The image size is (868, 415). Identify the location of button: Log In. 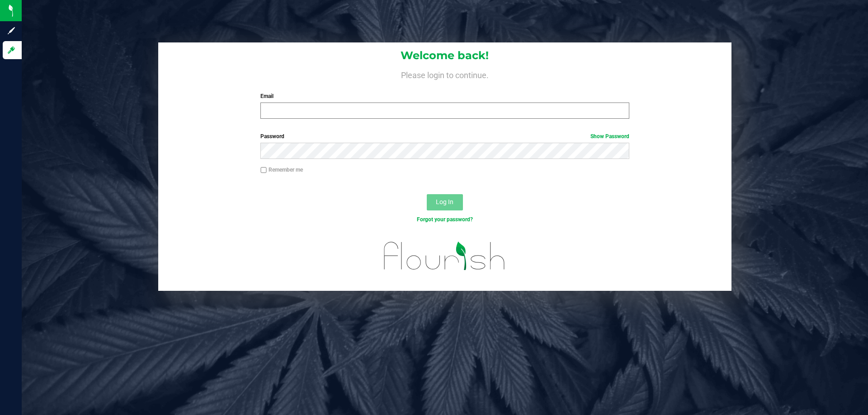
(445, 202).